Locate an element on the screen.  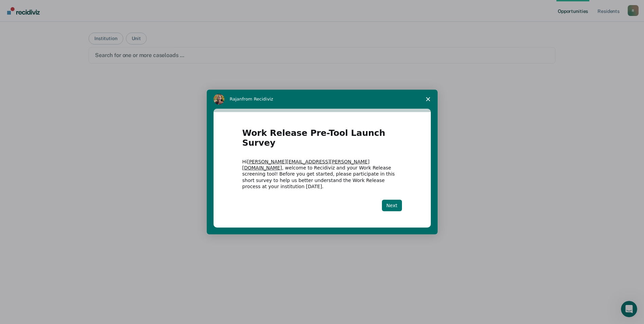
span: from Recidiviz is located at coordinates (258, 99).